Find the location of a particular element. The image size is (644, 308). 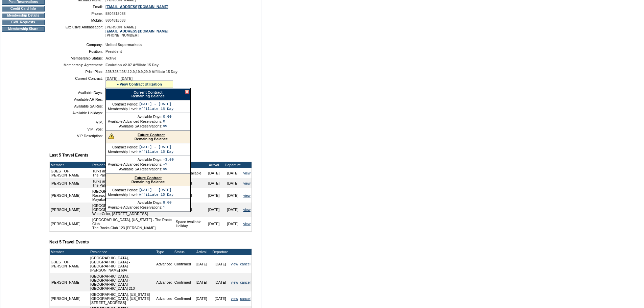

td: CWL Requests is located at coordinates (23, 22).